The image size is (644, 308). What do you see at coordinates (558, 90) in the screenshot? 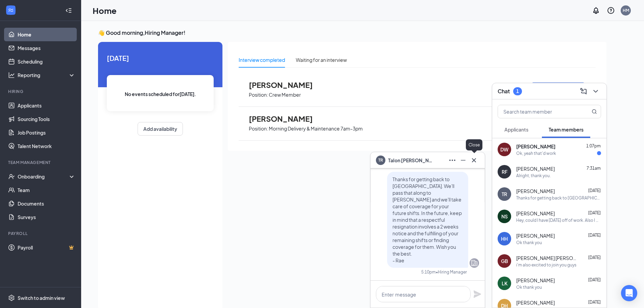
I see `button: Move to next stage` at bounding box center [558, 90].